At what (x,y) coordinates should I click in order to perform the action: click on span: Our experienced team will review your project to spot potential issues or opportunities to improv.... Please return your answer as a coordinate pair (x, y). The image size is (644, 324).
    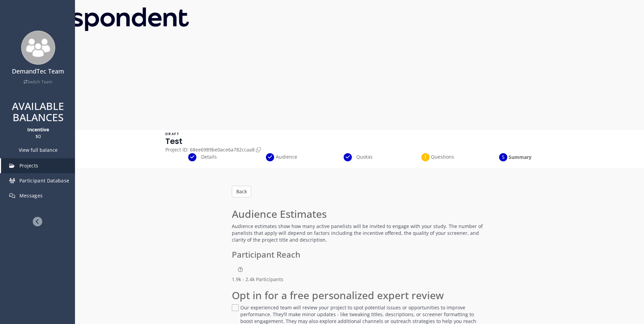
    Looking at the image, I should click on (360, 308).